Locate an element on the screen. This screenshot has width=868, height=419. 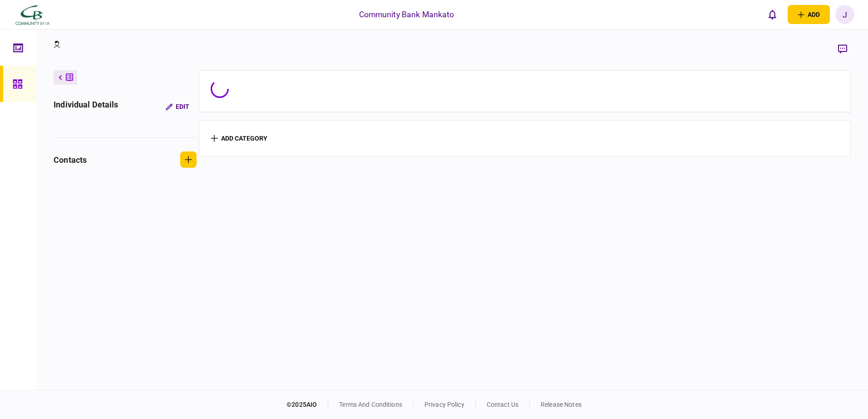
img: client company logo is located at coordinates (32, 15).